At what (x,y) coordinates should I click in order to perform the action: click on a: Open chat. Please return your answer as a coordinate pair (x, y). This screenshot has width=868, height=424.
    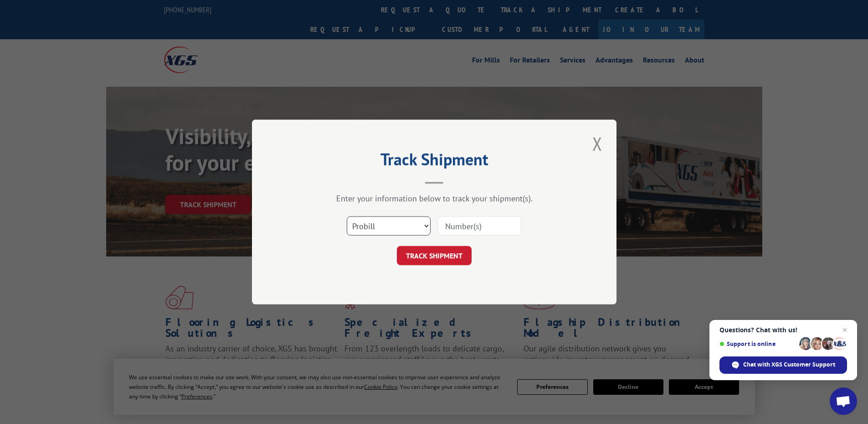
    Looking at the image, I should click on (843, 401).